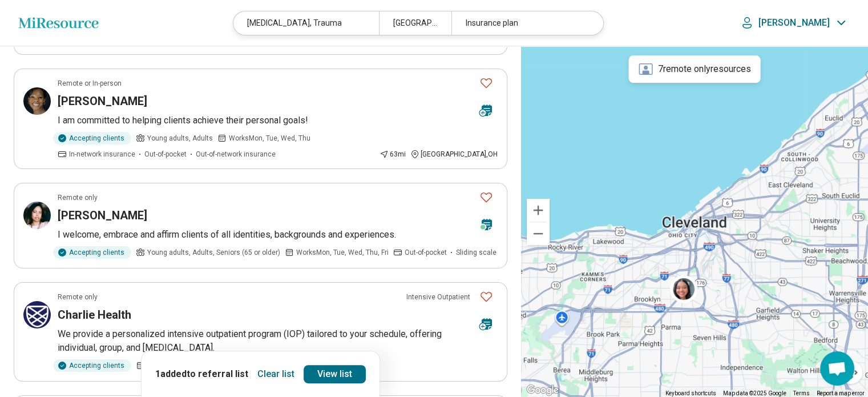  I want to click on h3: Charlie Health, so click(94, 315).